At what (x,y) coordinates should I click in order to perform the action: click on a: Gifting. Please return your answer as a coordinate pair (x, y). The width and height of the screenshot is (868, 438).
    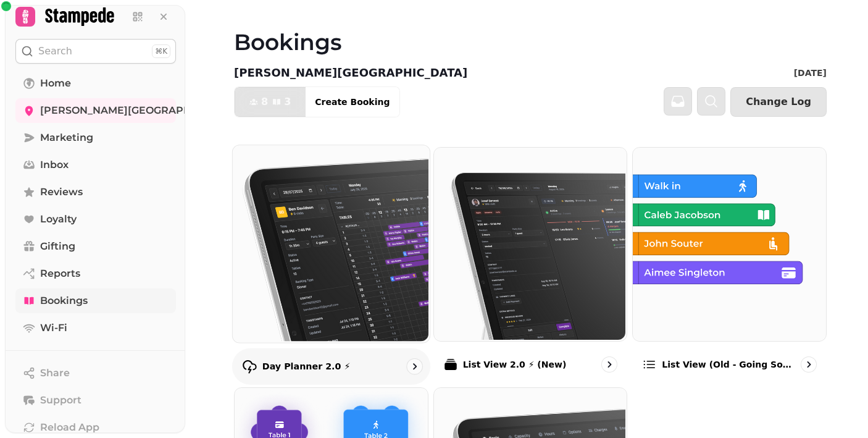
    Looking at the image, I should click on (96, 247).